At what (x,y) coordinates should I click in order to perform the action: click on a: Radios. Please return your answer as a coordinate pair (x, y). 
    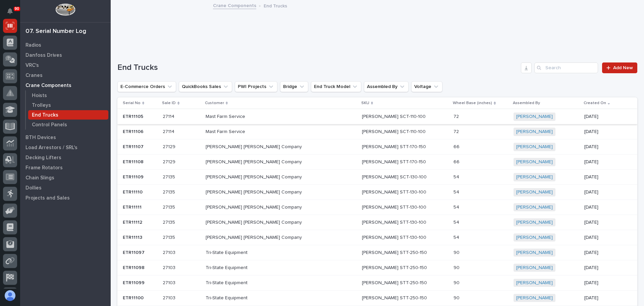
    Looking at the image, I should click on (65, 45).